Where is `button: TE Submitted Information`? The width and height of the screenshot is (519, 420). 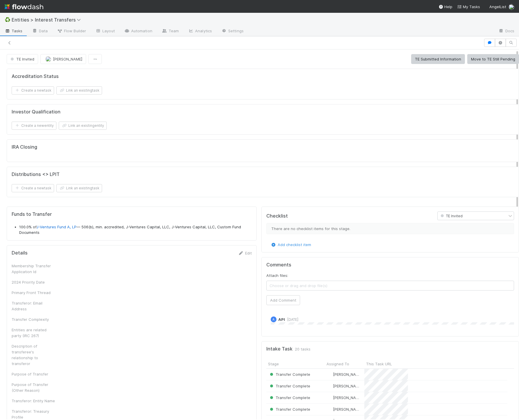
button: TE Submitted Information is located at coordinates (438, 59).